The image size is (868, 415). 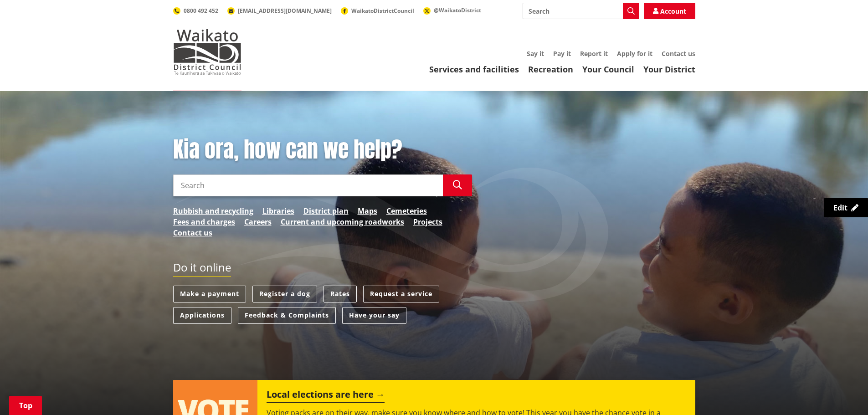 I want to click on h2: Local elections are here, so click(x=325, y=396).